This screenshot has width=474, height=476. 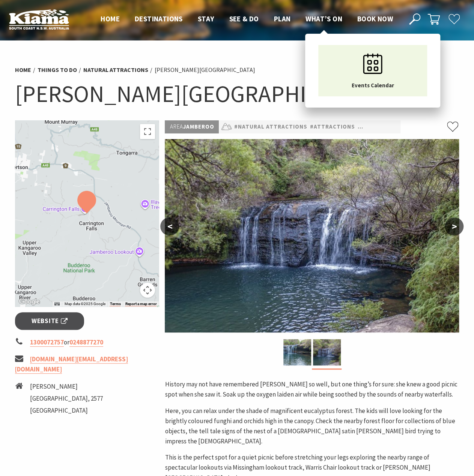 What do you see at coordinates (270, 127) in the screenshot?
I see `a: #Natural Attractions` at bounding box center [270, 127].